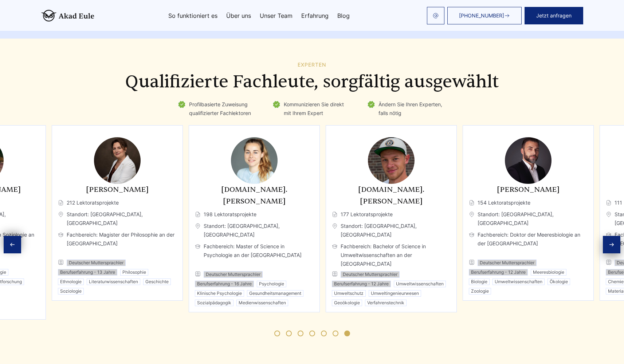 The width and height of the screenshot is (624, 364). I want to click on img: B.Sc. Eric Zimmermann, so click(391, 160).